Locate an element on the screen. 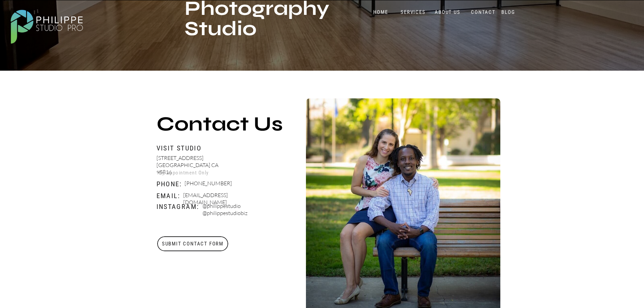  nav: HOME is located at coordinates (381, 12).